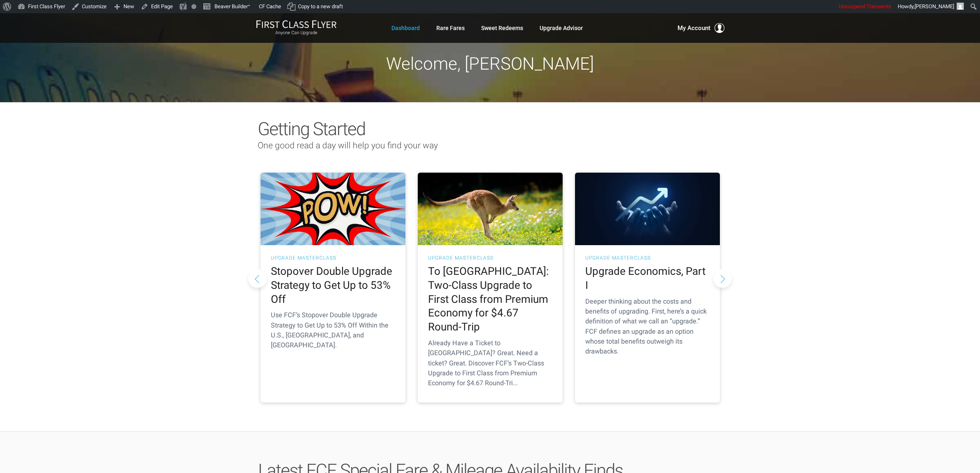 The height and width of the screenshot is (473, 980). I want to click on p: Use FCF’s Stopover Double Upgrade Strategy to Get Up to 53% Off Within the U.S., [GEOGRAPHIC_DATA..., so click(333, 330).